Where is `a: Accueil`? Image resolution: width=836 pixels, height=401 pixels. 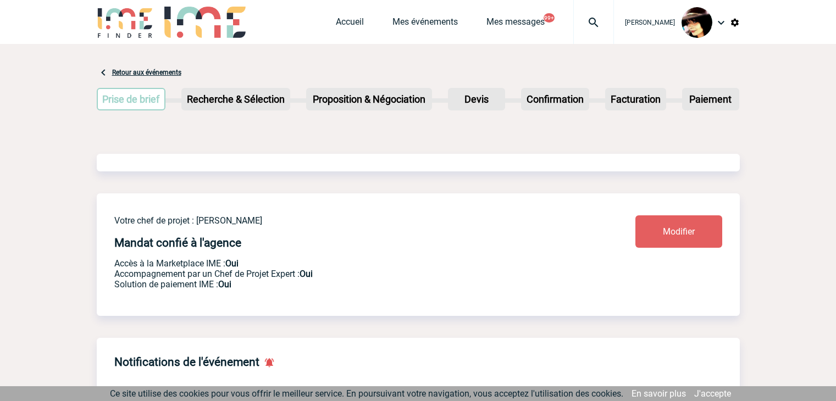
a: Accueil is located at coordinates (350, 24).